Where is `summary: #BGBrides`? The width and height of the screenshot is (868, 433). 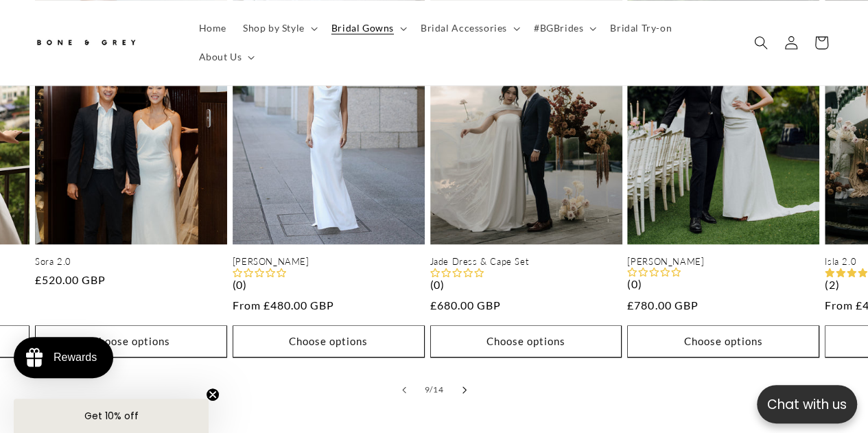 summary: #BGBrides is located at coordinates (563, 28).